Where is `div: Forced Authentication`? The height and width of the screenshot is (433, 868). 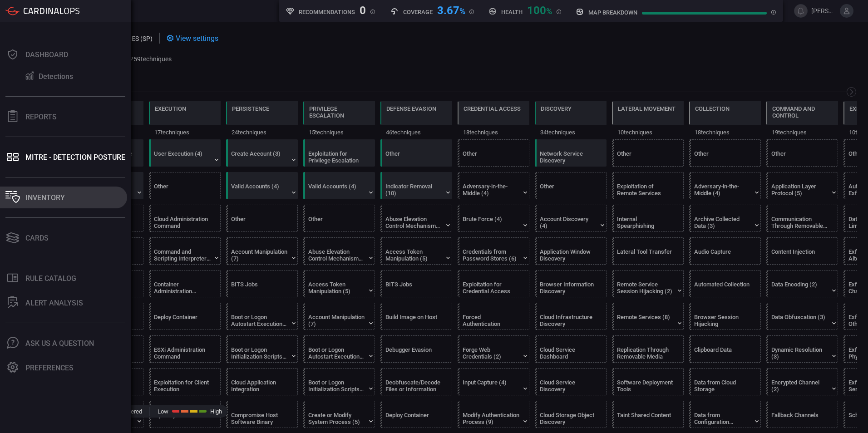
div: Forced Authentication is located at coordinates (490, 320).